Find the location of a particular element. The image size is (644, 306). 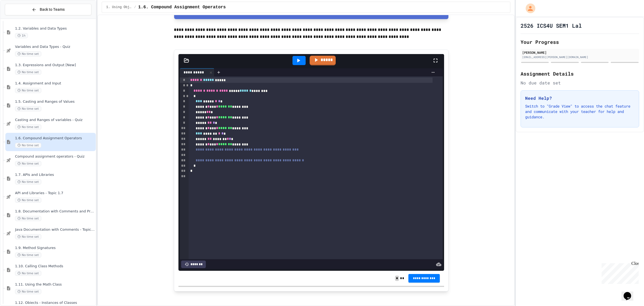

h2: Your Progress is located at coordinates (580, 42).